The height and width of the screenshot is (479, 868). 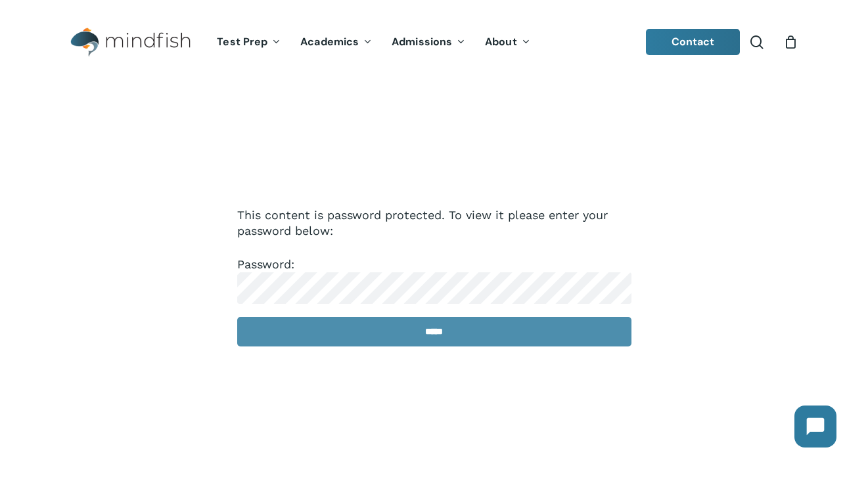 What do you see at coordinates (693, 42) in the screenshot?
I see `a: Contact` at bounding box center [693, 42].